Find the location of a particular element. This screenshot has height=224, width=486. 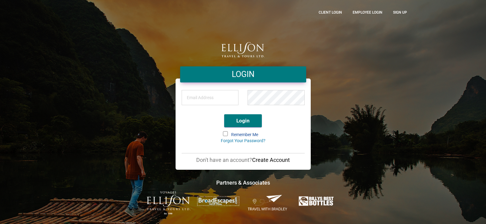

h4: Partners & Associates is located at coordinates (243, 183).